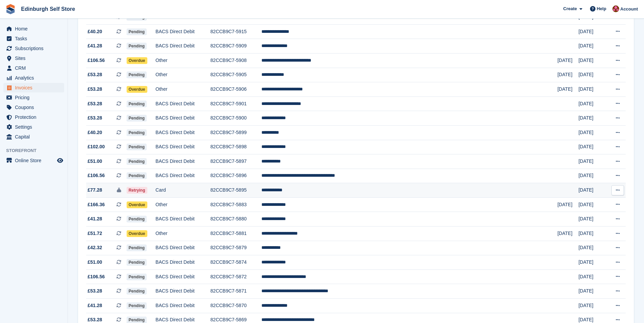 This screenshot has height=323, width=644. What do you see at coordinates (236, 162) in the screenshot?
I see `td: 82CCB9C7-5897` at bounding box center [236, 162].